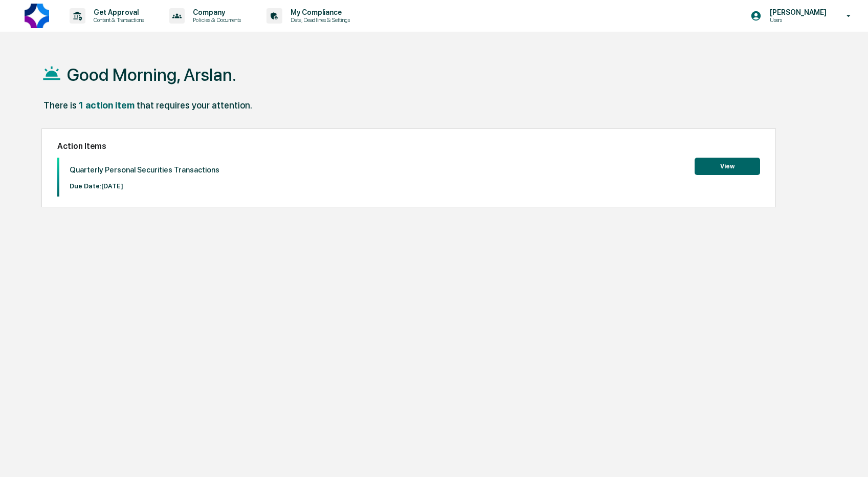 Image resolution: width=868 pixels, height=477 pixels. Describe the element at coordinates (151, 75) in the screenshot. I see `h1: Good Morning, Arslan.` at that location.